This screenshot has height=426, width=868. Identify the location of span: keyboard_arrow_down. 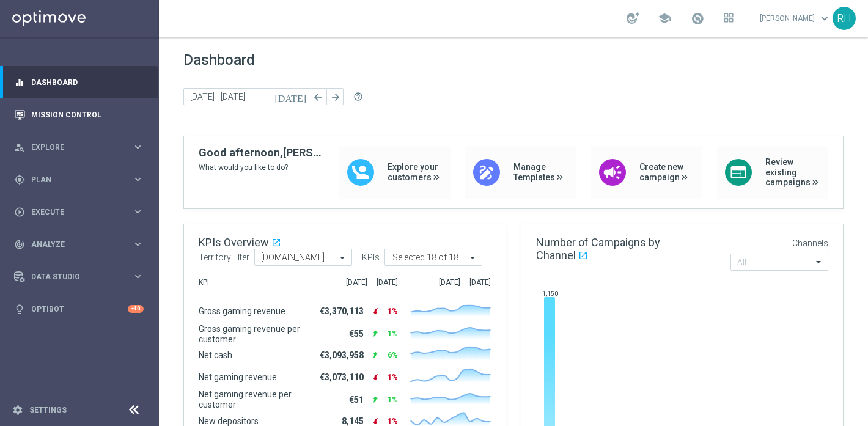
(825, 19).